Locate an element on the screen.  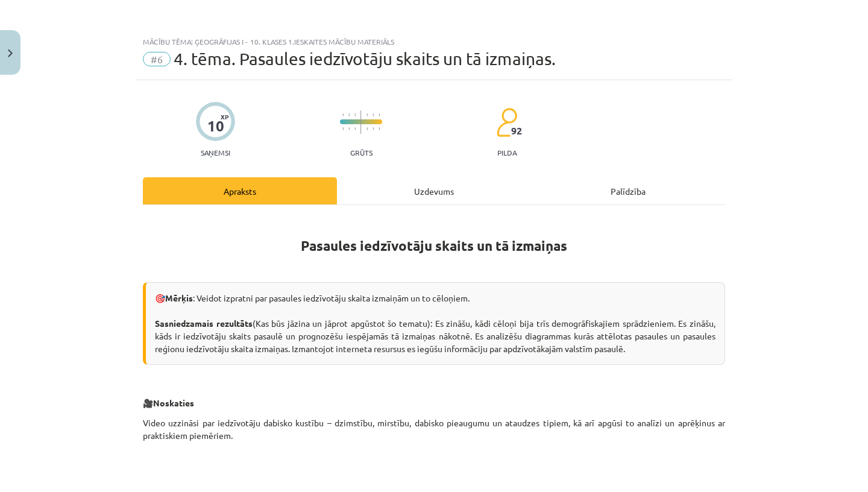
img: icon-close-lesson-0947bae3869378f0d4975bcd49f059093ad1ed9edebbc8119c70593378902aed.svg is located at coordinates (10, 53).